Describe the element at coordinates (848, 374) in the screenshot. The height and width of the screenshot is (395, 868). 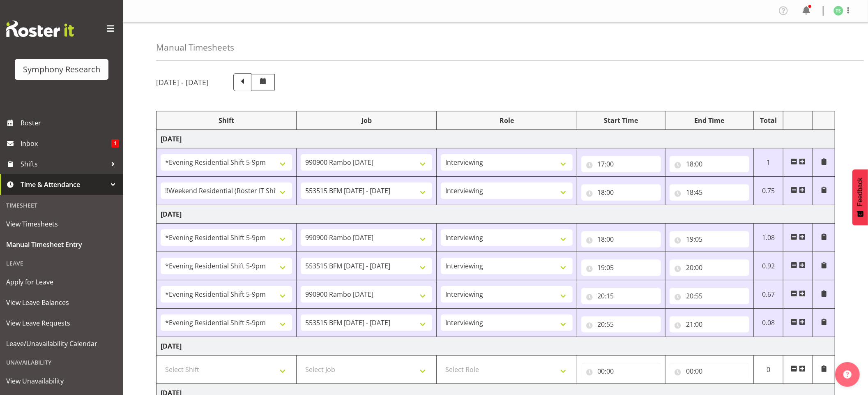
I see `img: help-xxl-2.png` at that location.